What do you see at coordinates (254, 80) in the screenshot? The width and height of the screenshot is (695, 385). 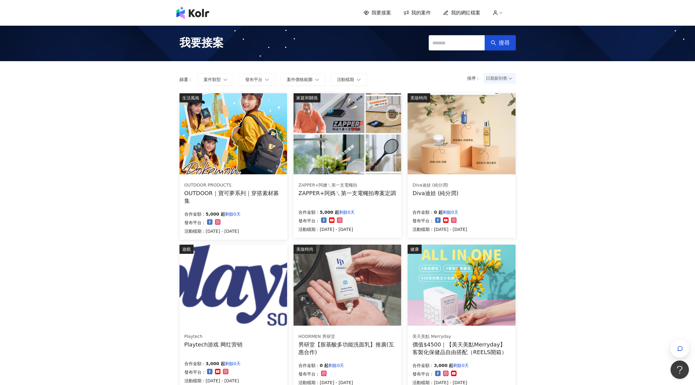 I see `span: 發布平台` at bounding box center [254, 80].